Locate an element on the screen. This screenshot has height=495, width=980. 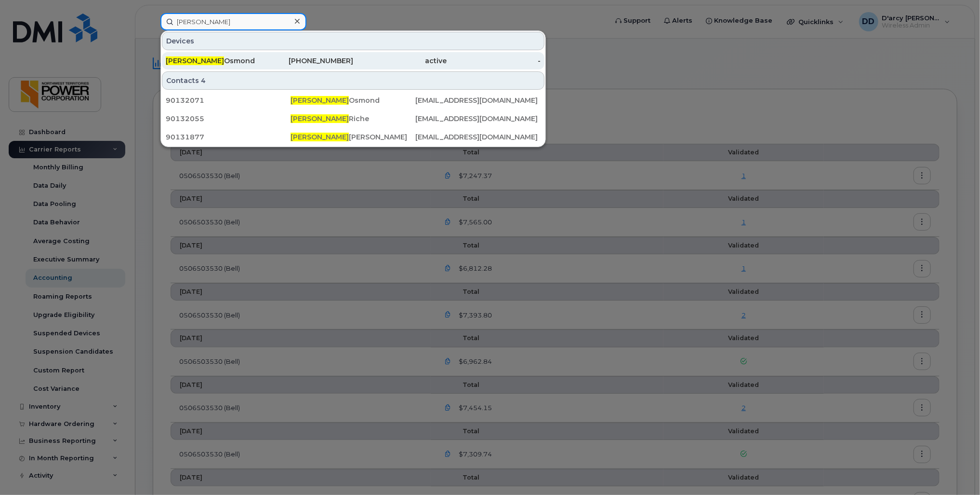
div: Devices is located at coordinates (353, 41).